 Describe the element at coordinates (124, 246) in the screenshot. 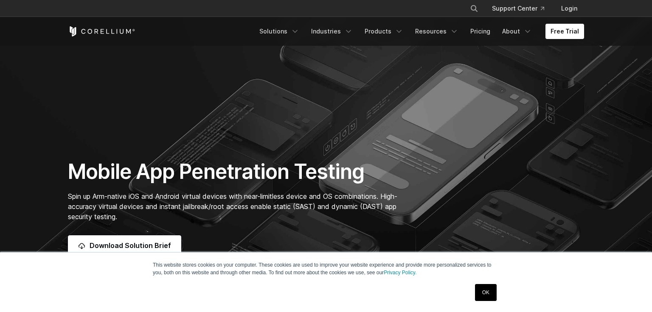

I see `a: Download Solution Brief` at that location.